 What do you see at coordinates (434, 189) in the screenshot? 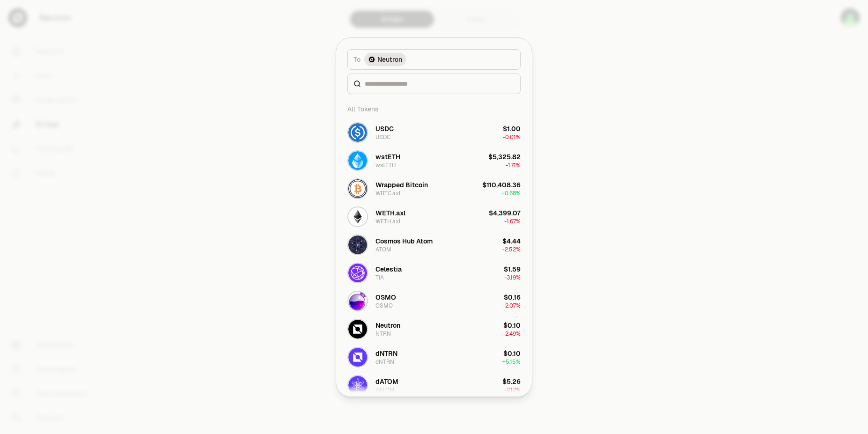
I see `button: WBTC.axl LogoWrapped BitcoinWBTC.axl$110,408.36+0.68%` at bounding box center [434, 189].